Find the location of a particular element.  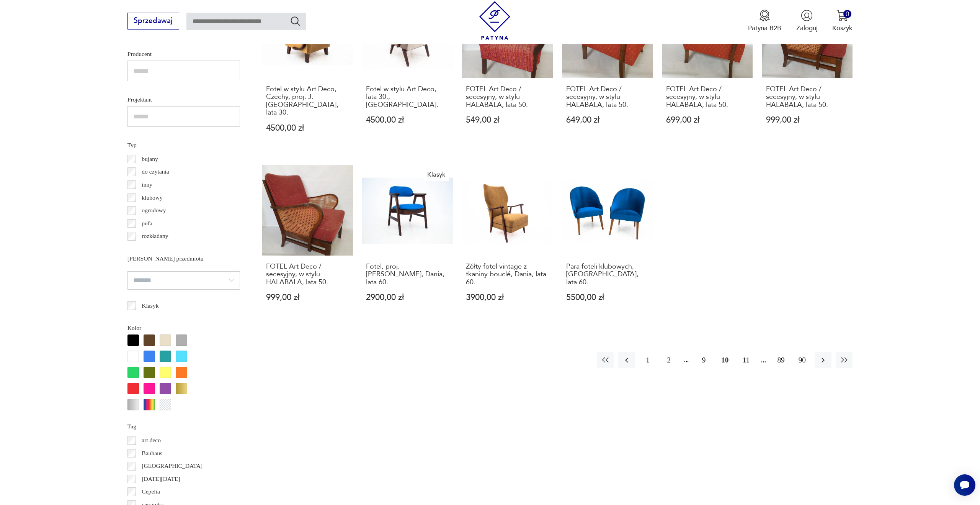

a: Ikona medaluPatyna B2B is located at coordinates (764, 21).